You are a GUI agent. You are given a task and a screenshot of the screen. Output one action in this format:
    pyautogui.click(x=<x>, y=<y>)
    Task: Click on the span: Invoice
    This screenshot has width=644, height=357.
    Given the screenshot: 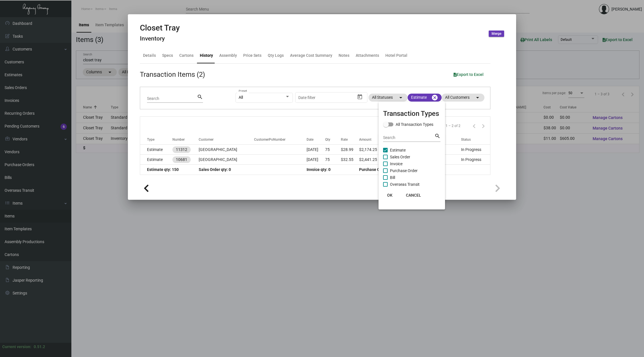 What is the action you would take?
    pyautogui.click(x=396, y=164)
    